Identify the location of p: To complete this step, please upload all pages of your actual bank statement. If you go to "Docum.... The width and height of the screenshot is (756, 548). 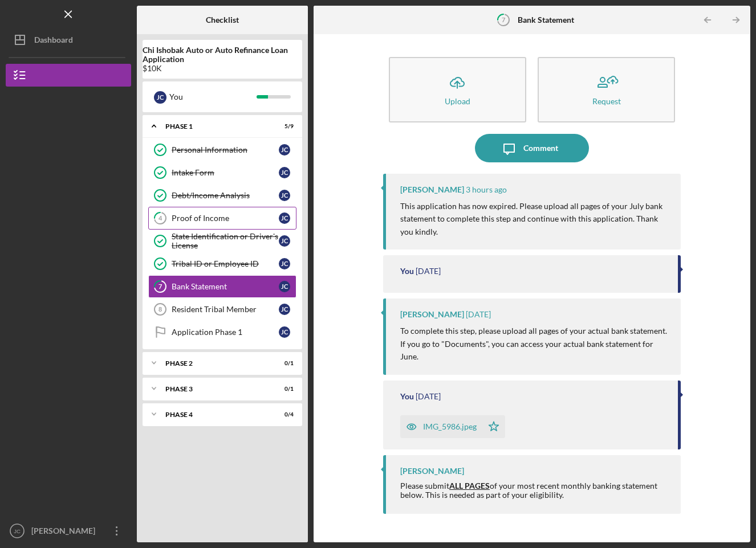
(535, 344).